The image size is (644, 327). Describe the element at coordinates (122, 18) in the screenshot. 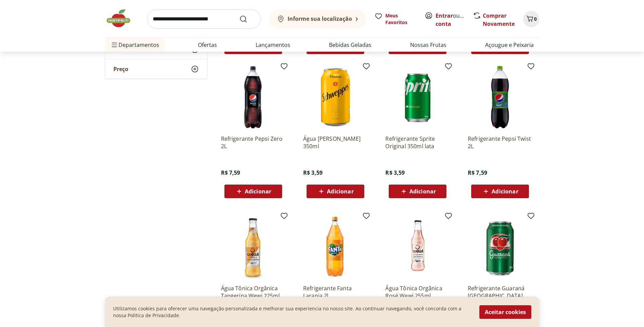

I see `img: Hortifruti` at that location.